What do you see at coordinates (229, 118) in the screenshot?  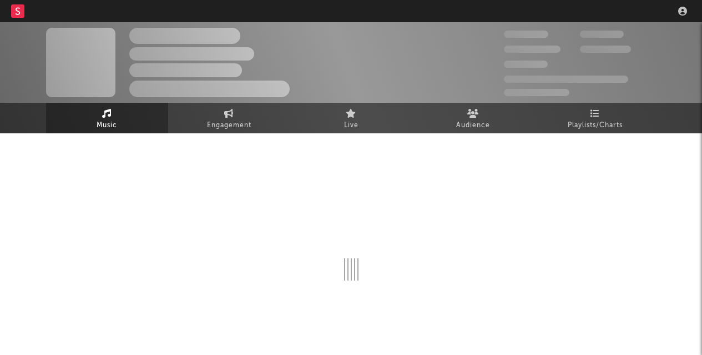 I see `a: Engagement` at bounding box center [229, 118].